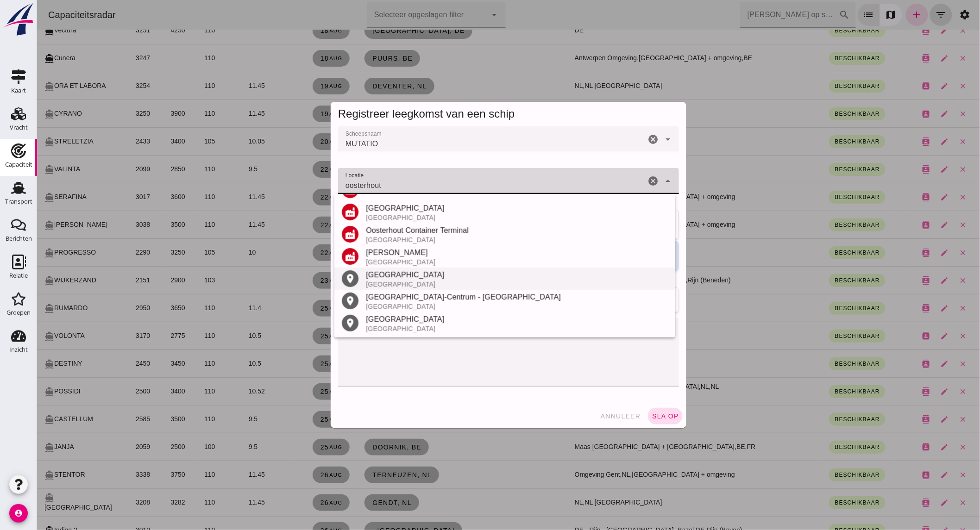 The height and width of the screenshot is (530, 980). What do you see at coordinates (18, 127) in the screenshot?
I see `div: Vracht` at bounding box center [18, 127].